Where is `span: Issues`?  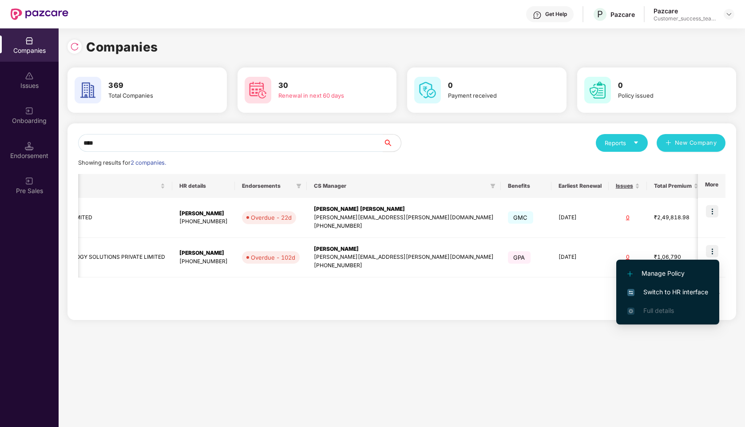 span: Issues is located at coordinates (624, 186).